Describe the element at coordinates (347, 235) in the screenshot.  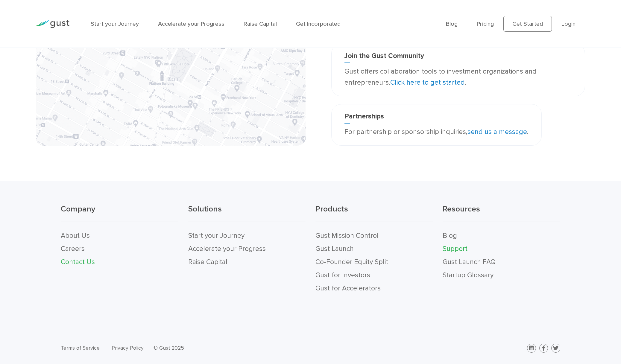
I see `a: Gust Mission Control` at that location.